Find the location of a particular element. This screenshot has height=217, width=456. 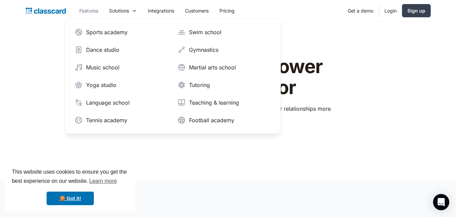

div: Football academy is located at coordinates (212, 120).